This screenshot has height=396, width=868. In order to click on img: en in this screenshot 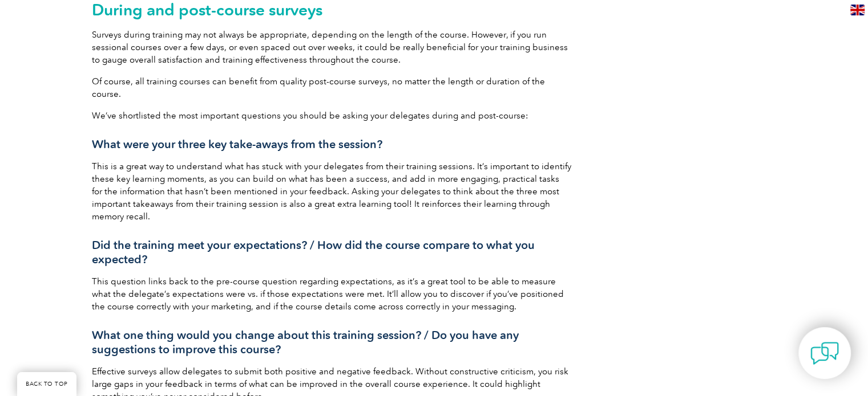, I will do `click(857, 10)`.